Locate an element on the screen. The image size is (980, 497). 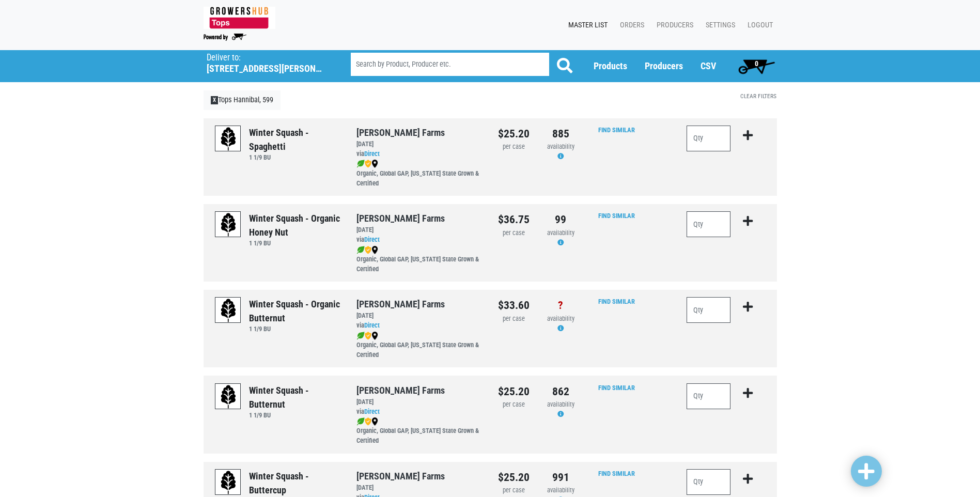
span: Tops Hannibal, 599 (409 Fulton St, Hannibal, NY 13074, USA) is located at coordinates (269, 62).